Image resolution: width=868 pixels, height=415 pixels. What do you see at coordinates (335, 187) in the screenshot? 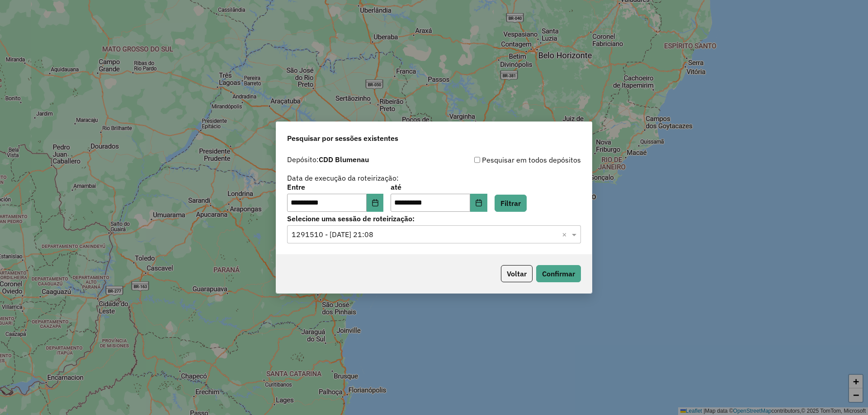
I see `label: Entre` at bounding box center [335, 187].